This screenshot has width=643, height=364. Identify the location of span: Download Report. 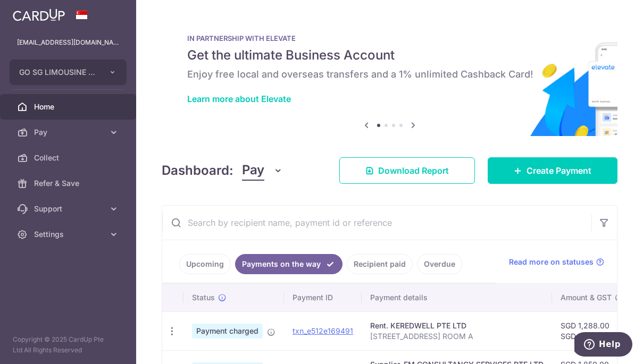
(413, 170).